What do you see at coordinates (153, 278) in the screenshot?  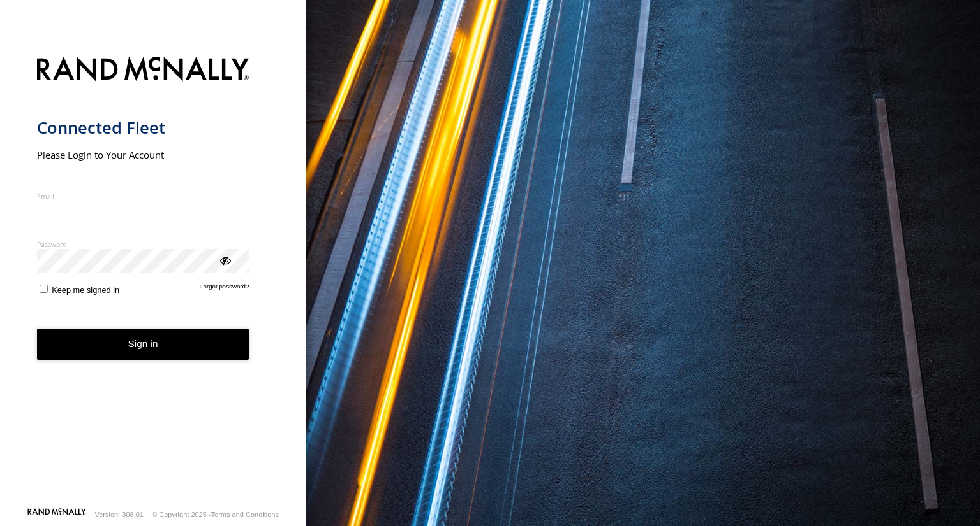 I see `form: main` at bounding box center [153, 278].